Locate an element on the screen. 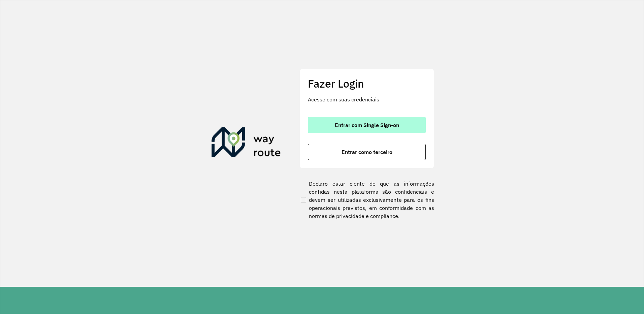 The height and width of the screenshot is (314, 644). img: Roteirizador AmbevTech is located at coordinates (246, 143).